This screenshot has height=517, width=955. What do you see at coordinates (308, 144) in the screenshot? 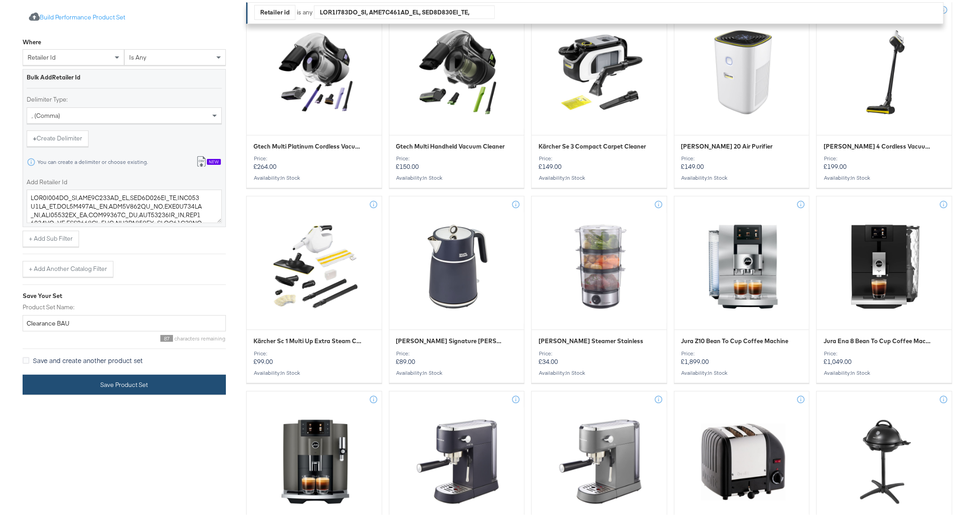
I see `span: Gtech Multi Platinum Cordless Vacuum Cleaner` at bounding box center [308, 144].